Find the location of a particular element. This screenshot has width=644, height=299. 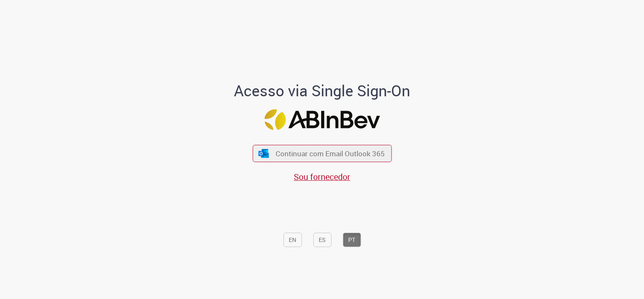

span: Sou fornecedor is located at coordinates (322, 177).